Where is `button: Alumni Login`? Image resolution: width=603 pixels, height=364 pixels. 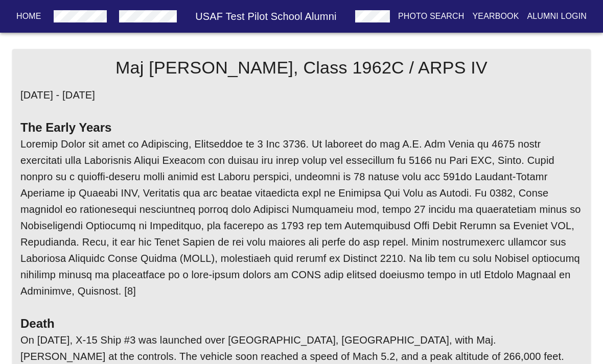
button: Alumni Login is located at coordinates (557, 16).